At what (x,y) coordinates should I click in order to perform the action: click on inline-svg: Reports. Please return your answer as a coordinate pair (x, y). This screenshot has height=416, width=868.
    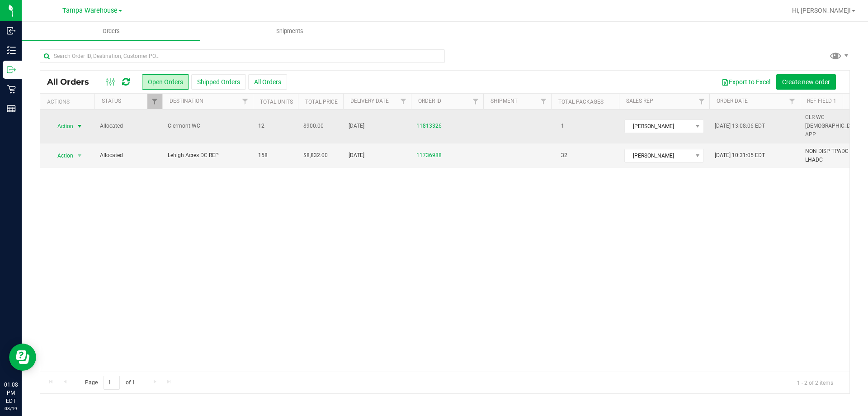
    Looking at the image, I should click on (11, 109).